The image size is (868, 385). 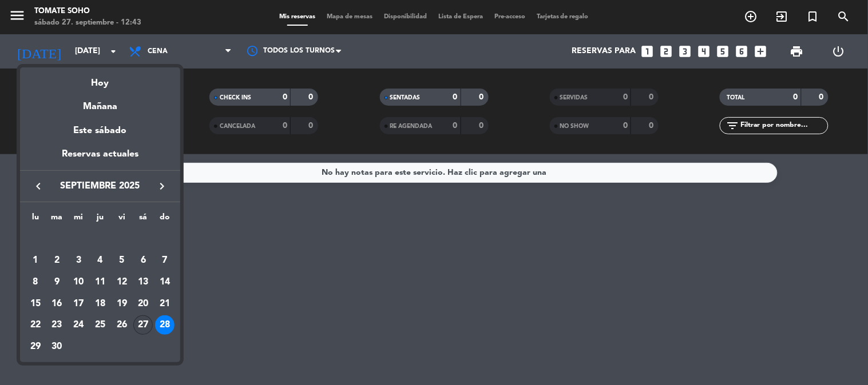 I want to click on th: jueves, so click(x=100, y=220).